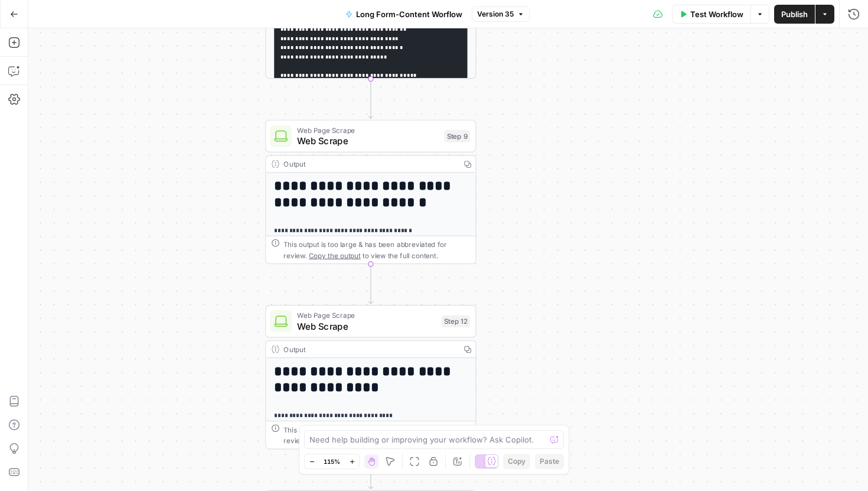 The image size is (868, 491). Describe the element at coordinates (517, 462) in the screenshot. I see `button: Copy` at that location.